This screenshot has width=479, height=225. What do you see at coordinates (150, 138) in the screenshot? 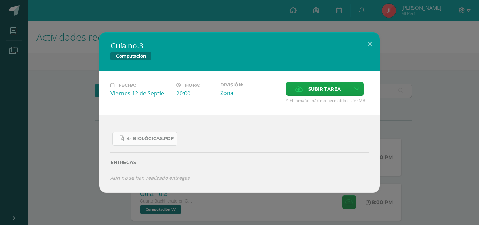
I see `span: 4° Biológicas.pdf` at bounding box center [150, 138].